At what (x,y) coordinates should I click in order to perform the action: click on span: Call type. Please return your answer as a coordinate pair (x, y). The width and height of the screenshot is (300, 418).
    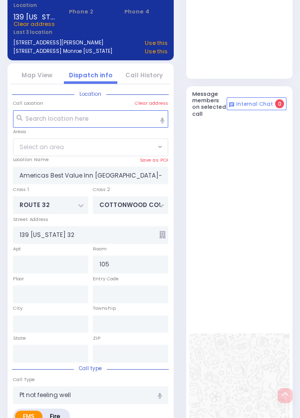
    Looking at the image, I should click on (90, 368).